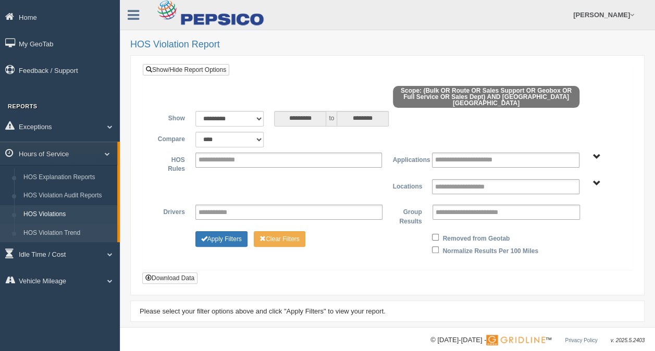 The height and width of the screenshot is (351, 655). Describe the element at coordinates (627, 340) in the screenshot. I see `span: v. 2025.5.2403` at that location.